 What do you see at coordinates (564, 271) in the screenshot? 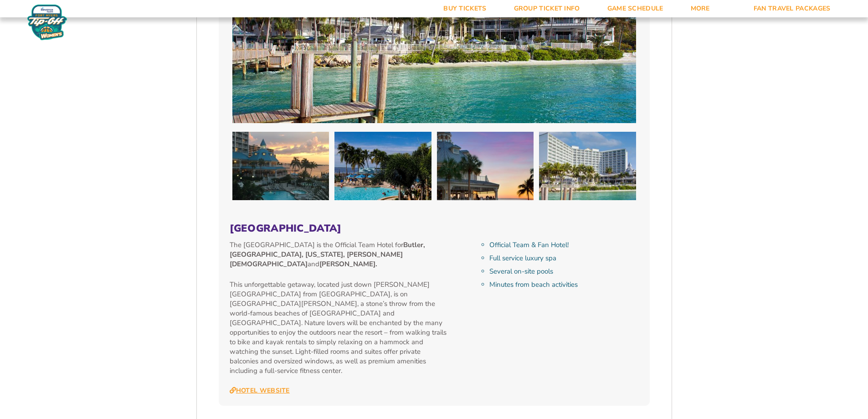
I see `li: Several on-site pools` at bounding box center [564, 271].